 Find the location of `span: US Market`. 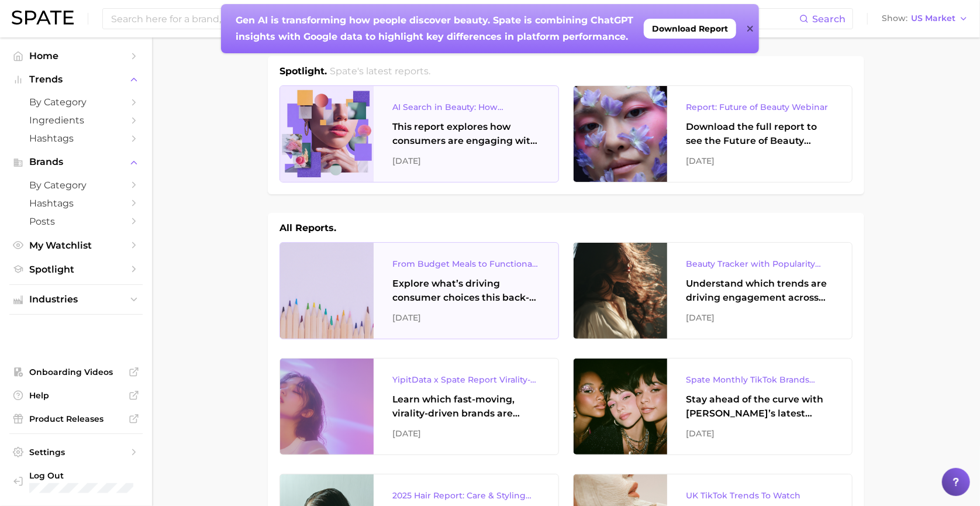

span: US Market is located at coordinates (934, 18).